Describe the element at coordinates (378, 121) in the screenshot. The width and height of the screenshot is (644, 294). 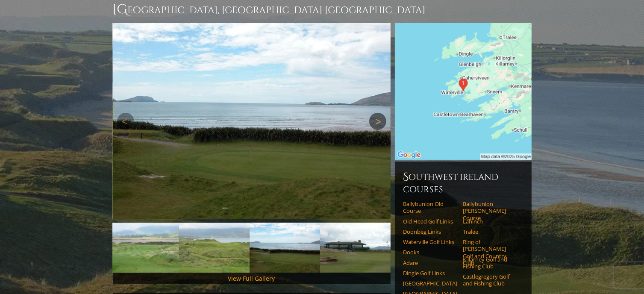
I see `a: Next` at that location.